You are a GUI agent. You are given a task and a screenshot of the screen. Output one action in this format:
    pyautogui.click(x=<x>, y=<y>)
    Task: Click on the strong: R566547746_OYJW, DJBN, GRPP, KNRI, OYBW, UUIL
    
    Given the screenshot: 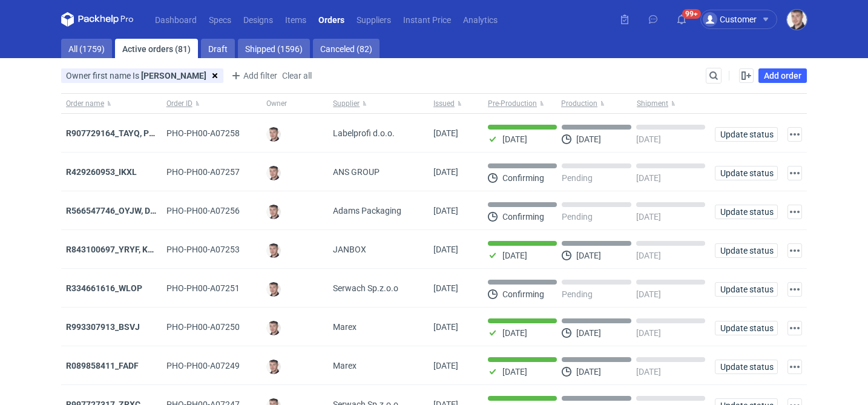 What is the action you would take?
    pyautogui.click(x=209, y=211)
    